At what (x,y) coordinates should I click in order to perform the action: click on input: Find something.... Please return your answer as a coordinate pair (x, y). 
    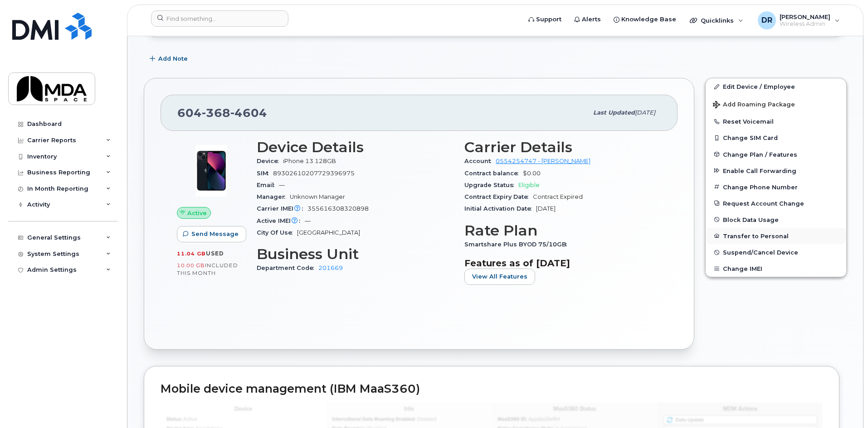
    Looking at the image, I should click on (219, 18).